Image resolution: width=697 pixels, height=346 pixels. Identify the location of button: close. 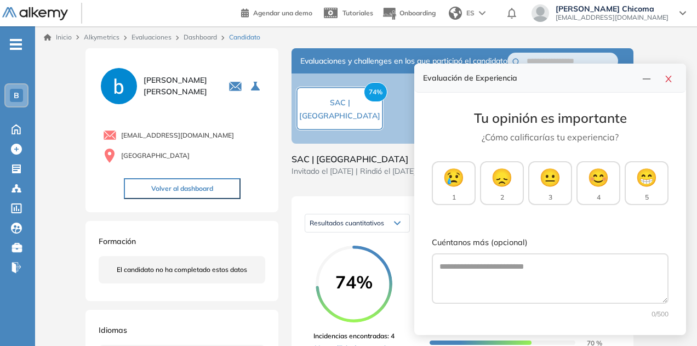
(668, 78).